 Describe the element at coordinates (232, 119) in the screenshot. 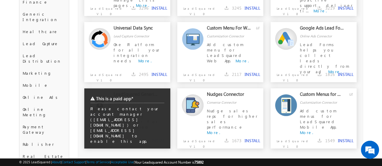

I see `span: Nudge sales reps for higher sales performance` at that location.